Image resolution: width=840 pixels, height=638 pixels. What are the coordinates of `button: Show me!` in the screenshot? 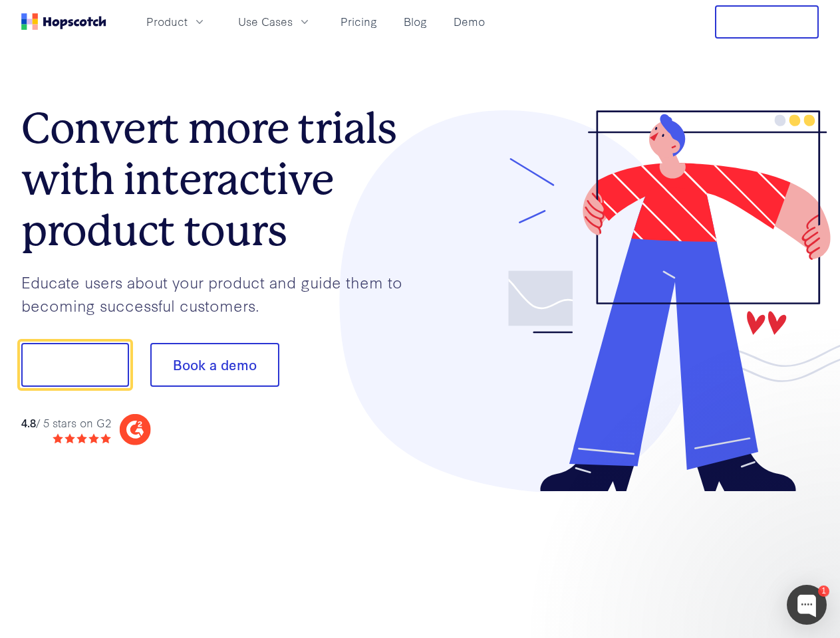 It's located at (75, 365).